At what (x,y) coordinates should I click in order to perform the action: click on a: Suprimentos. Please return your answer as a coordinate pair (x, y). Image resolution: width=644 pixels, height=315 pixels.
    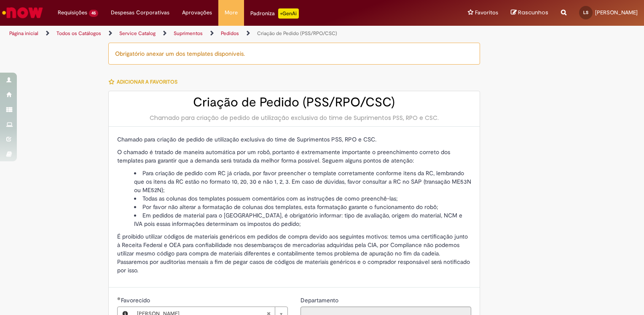
    Looking at the image, I should click on (188, 33).